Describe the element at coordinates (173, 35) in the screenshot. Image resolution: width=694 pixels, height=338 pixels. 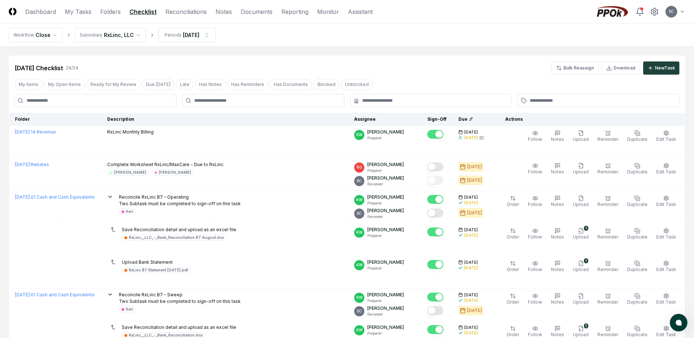
I see `div: Periods` at that location.